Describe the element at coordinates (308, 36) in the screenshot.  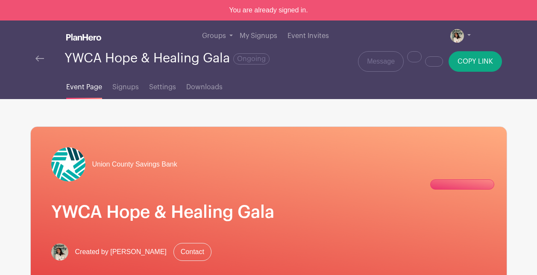
I see `span: Event Invites` at that location.